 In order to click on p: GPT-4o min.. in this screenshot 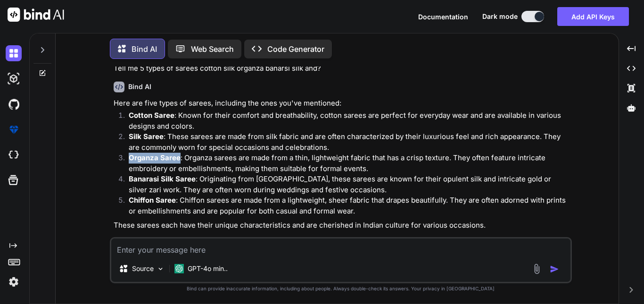, I will do `click(207, 268)`.